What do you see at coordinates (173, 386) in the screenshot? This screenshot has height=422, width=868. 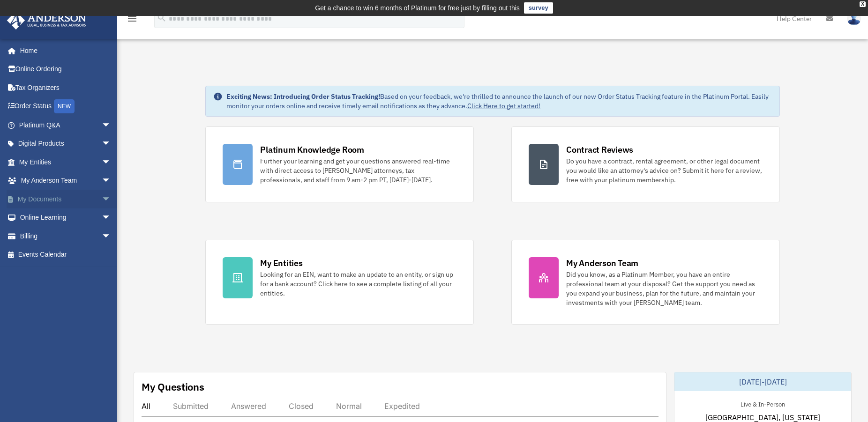 I see `div: My Questions` at bounding box center [173, 386].